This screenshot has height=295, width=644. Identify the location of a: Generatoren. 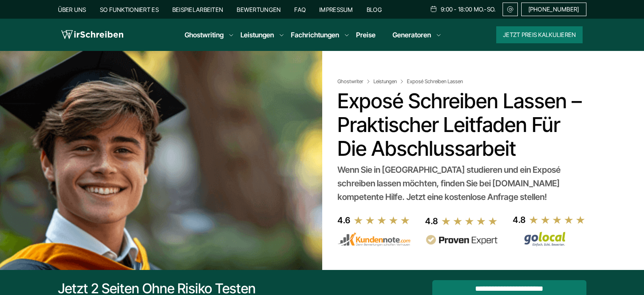
(412, 35).